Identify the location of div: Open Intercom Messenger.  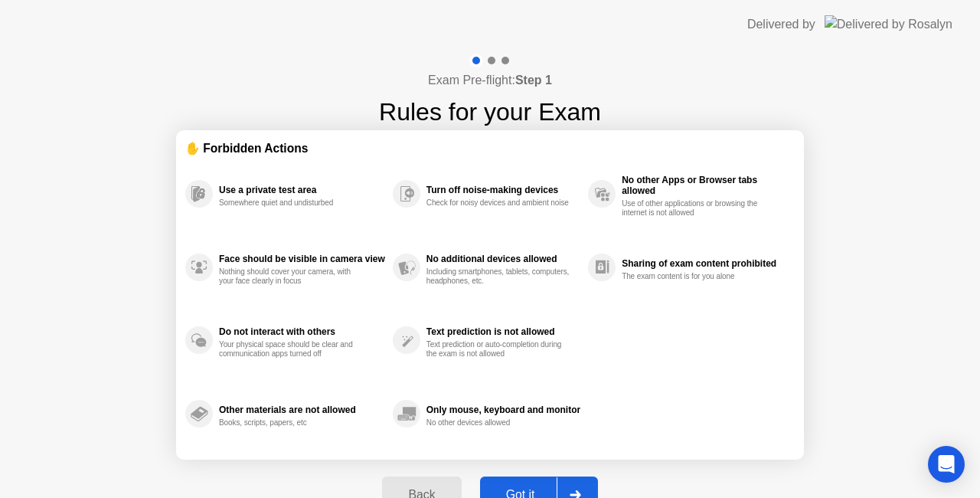
(946, 464).